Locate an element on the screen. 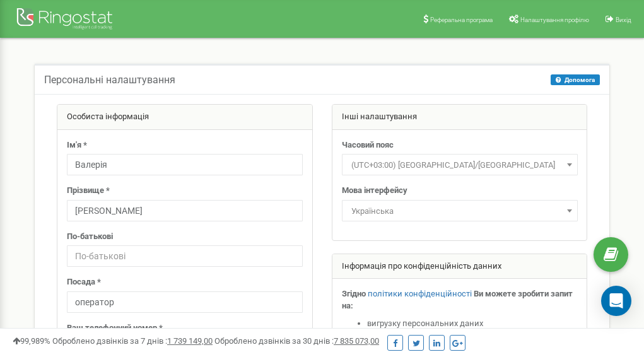 This screenshot has height=357, width=644. div: Інформація про конфіденційність данних is located at coordinates (459, 266).